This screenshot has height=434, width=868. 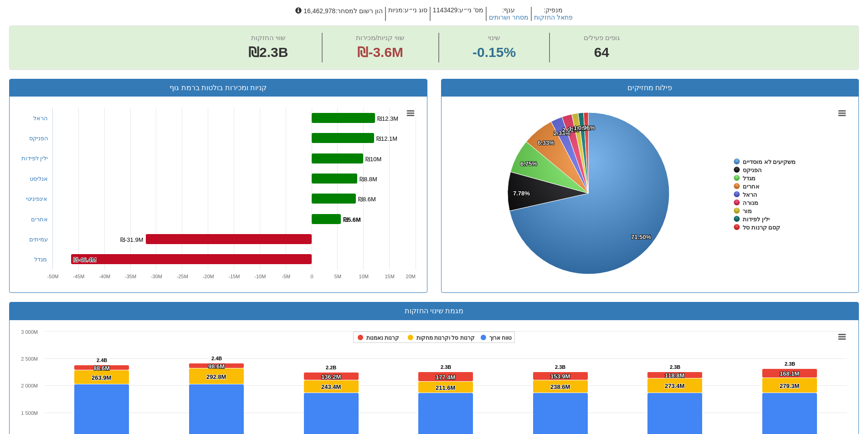 What do you see at coordinates (508, 14) in the screenshot?
I see `h5: ענף :` at bounding box center [508, 14].